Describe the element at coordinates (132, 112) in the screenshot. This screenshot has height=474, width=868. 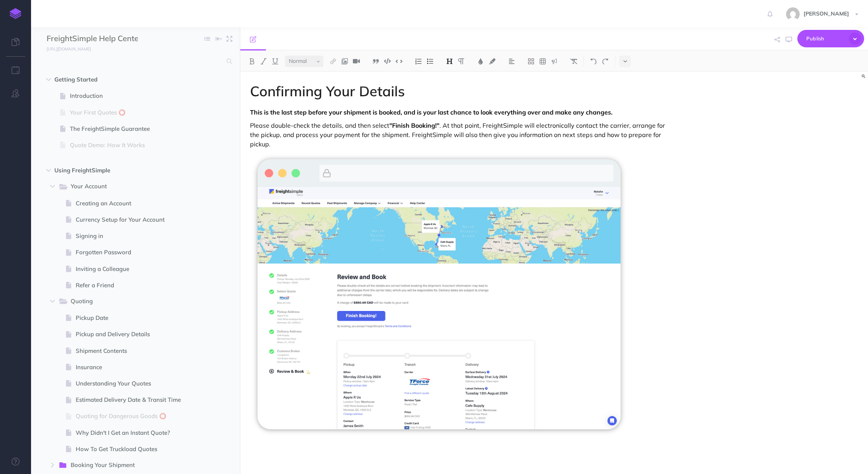
I see `span: Your First Quotes ⭕️` at that location.